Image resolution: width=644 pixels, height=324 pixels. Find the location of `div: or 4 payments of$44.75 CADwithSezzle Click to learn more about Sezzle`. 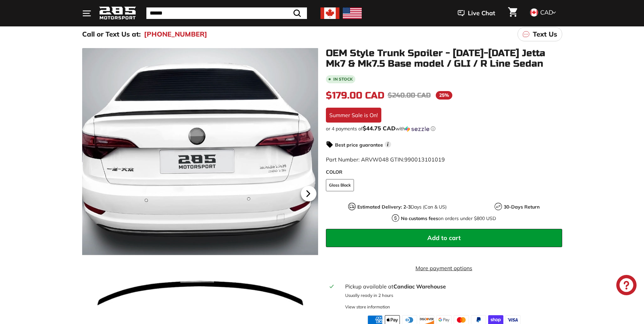

div: or 4 payments of$44.75 CADwithSezzle Click to learn more about Sezzle is located at coordinates (444, 128).